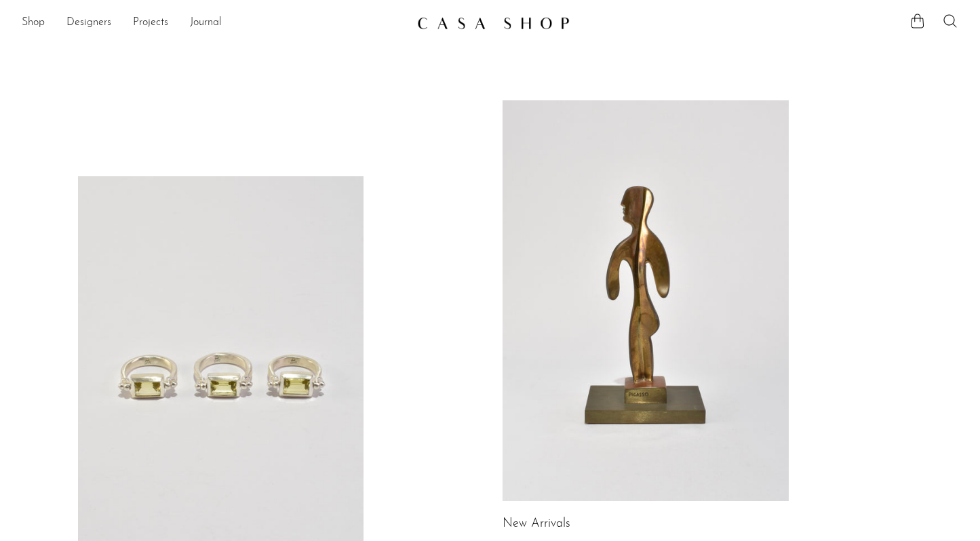  I want to click on a: Designers, so click(89, 23).